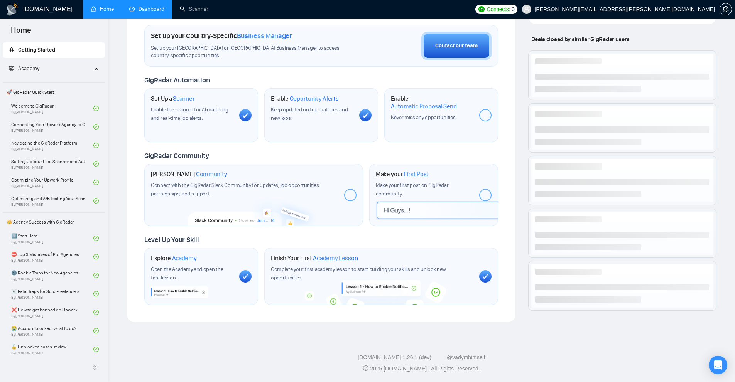  What do you see at coordinates (457, 46) in the screenshot?
I see `button: Contact our team` at bounding box center [457, 46].